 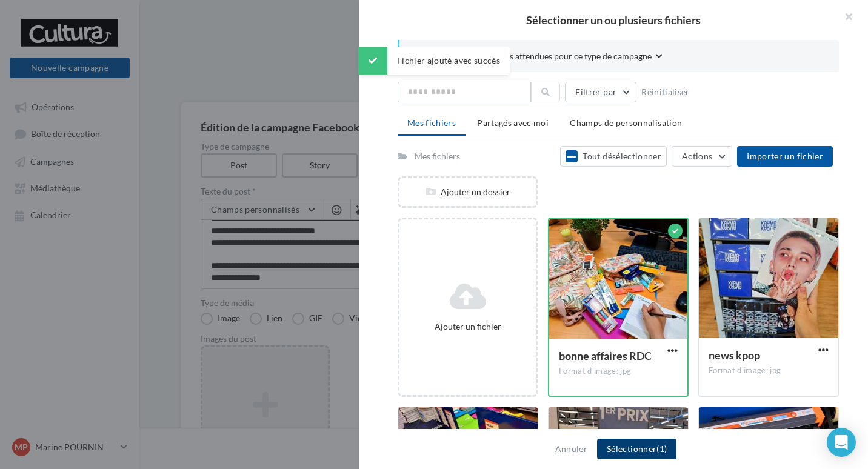 I want to click on span: (1), so click(x=661, y=449).